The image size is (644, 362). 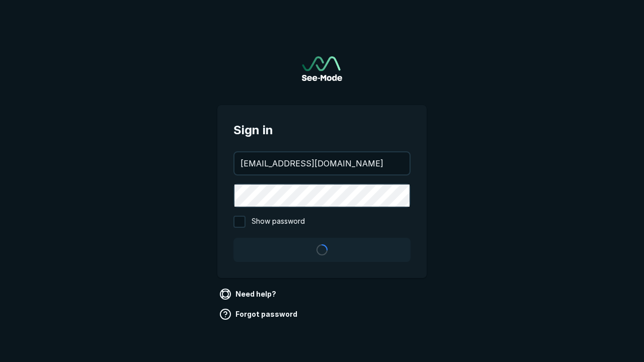 What do you see at coordinates (278, 222) in the screenshot?
I see `span: Show password` at bounding box center [278, 222].